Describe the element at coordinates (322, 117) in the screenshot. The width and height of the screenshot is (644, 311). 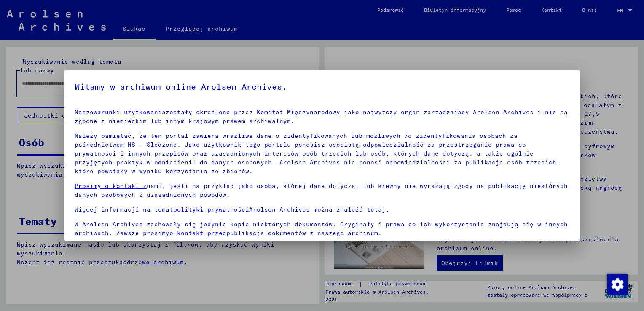
I see `p: Nasze zostały określone przez Komitet Międzynarodowy jako najwyższy organ zarządzający Arolsen Ar...` at that location.